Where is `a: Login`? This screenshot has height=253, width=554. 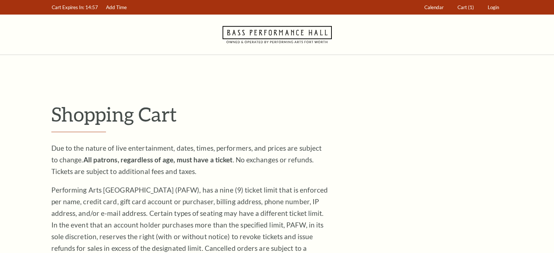 a: Login is located at coordinates (494, 7).